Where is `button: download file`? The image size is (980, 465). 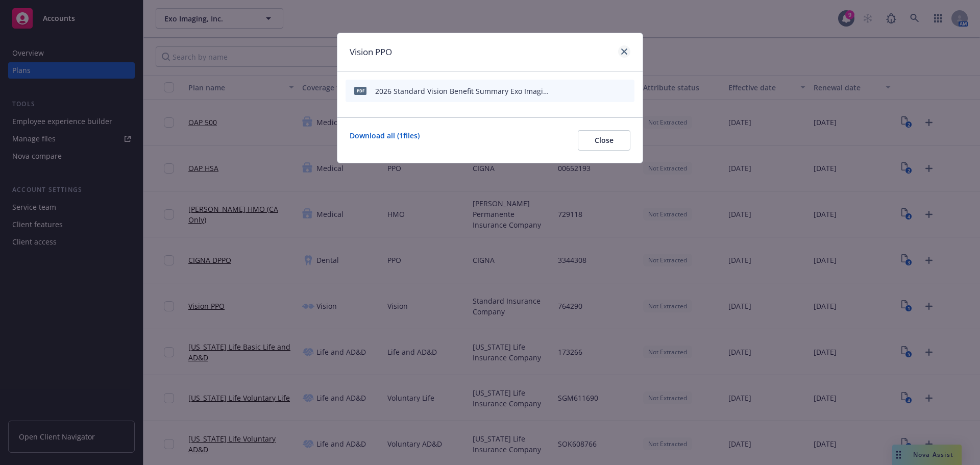 button: download file is located at coordinates (593, 91).